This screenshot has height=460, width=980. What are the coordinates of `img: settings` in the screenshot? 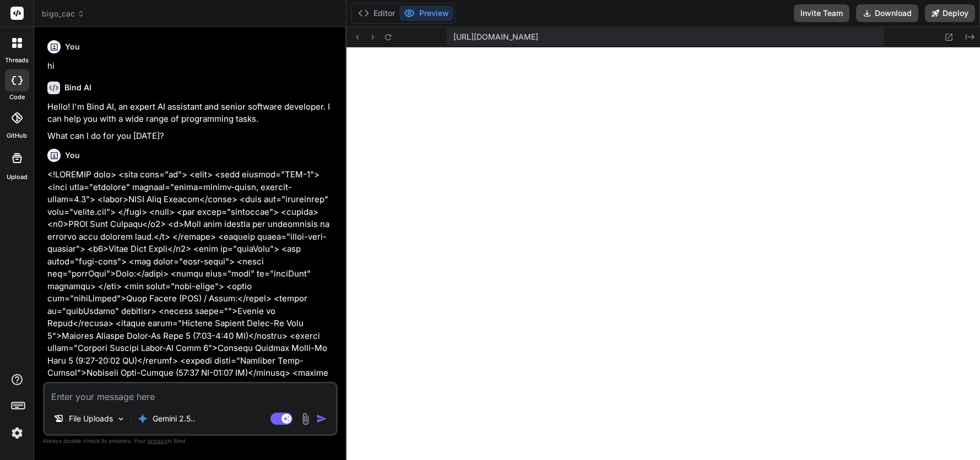 It's located at (17, 433).